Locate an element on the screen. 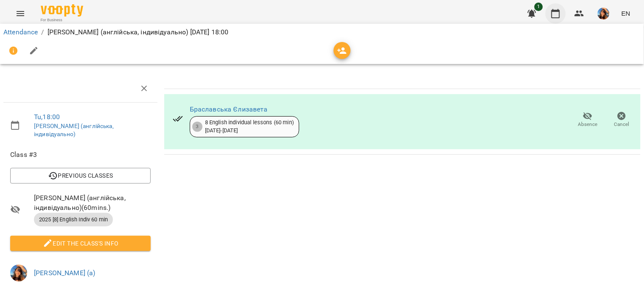 This screenshot has height=282, width=644. button: Edit the class's Info is located at coordinates (80, 244).